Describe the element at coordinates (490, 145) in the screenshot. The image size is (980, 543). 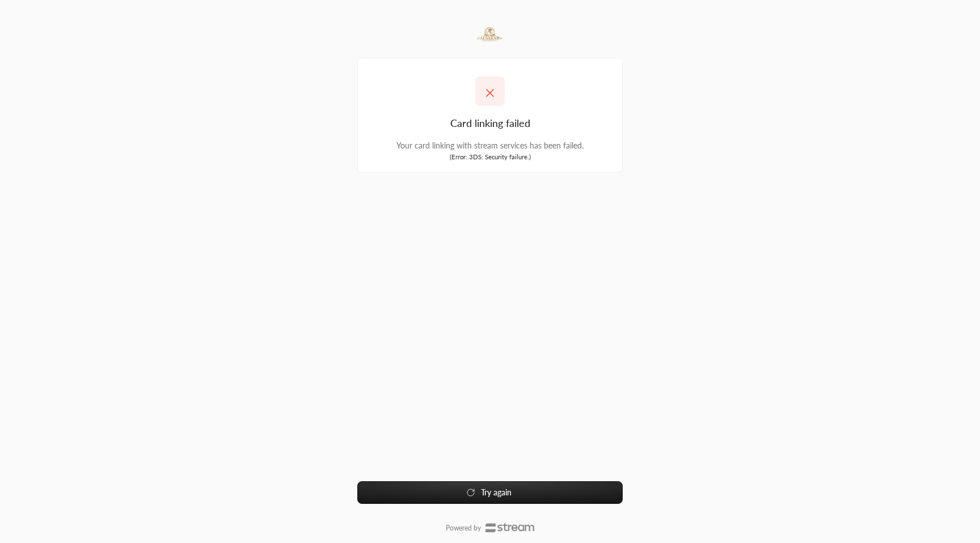
I see `div: Your card linking with stream services has been failed.` at that location.